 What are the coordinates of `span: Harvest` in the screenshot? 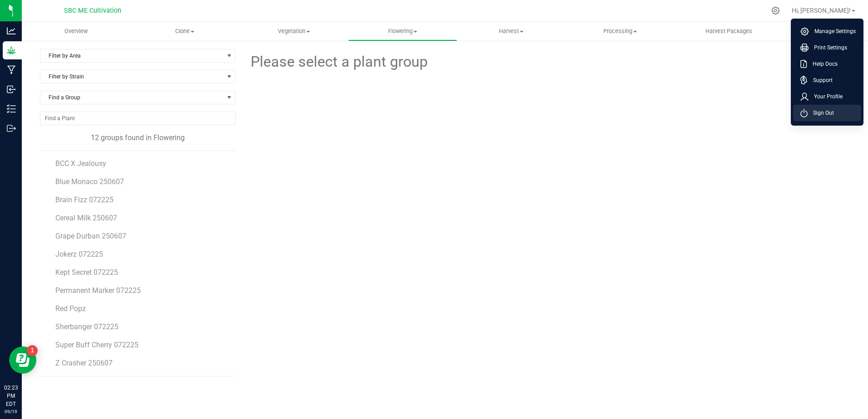 It's located at (511, 31).